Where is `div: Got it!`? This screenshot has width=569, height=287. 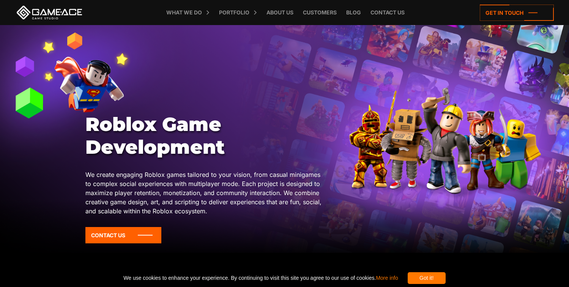 div: Got it! is located at coordinates (427, 278).